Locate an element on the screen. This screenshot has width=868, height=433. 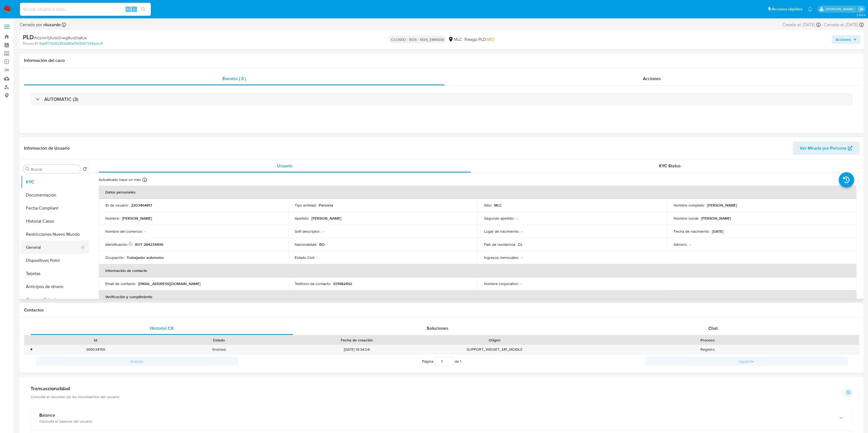
button: Ver Mirada por Persona is located at coordinates (826, 149).